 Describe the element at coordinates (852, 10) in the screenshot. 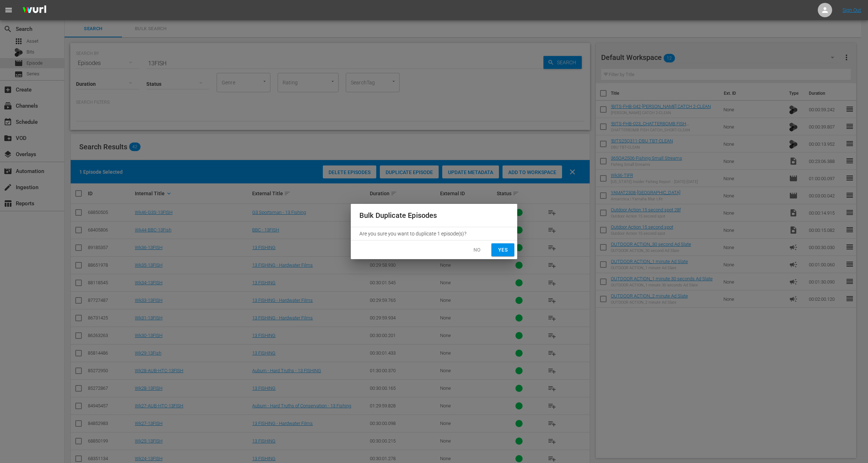

I see `a: Sign Out` at that location.